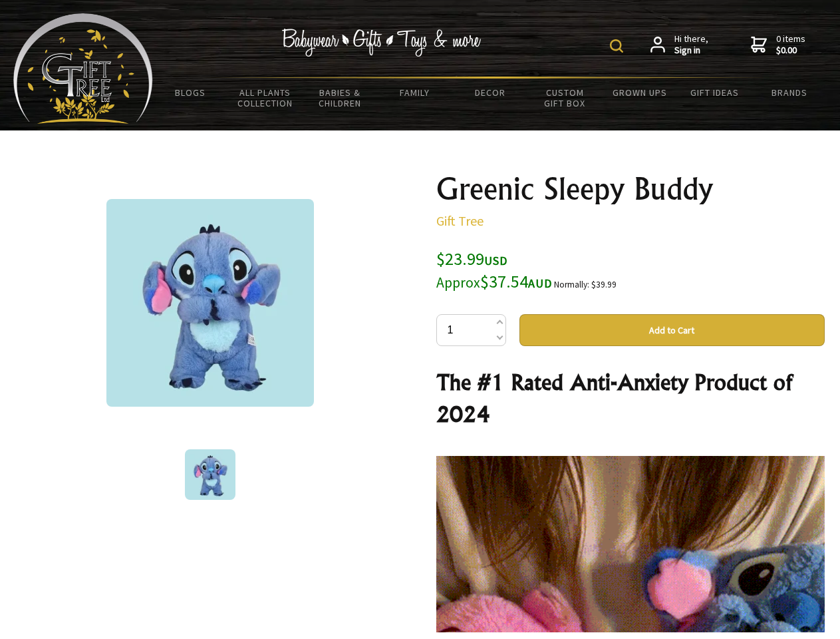 This screenshot has width=840, height=639. I want to click on span: Hi there,, so click(691, 45).